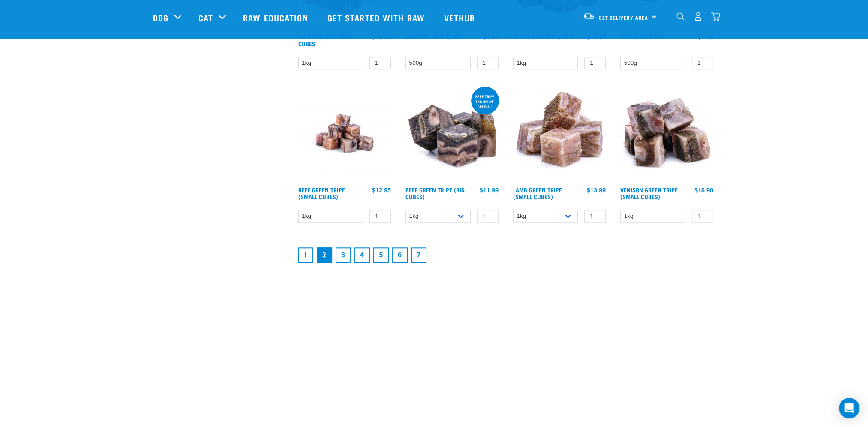 Image resolution: width=868 pixels, height=427 pixels. What do you see at coordinates (344, 133) in the screenshot?
I see `img: Beef Tripe Bites 1634` at bounding box center [344, 133].